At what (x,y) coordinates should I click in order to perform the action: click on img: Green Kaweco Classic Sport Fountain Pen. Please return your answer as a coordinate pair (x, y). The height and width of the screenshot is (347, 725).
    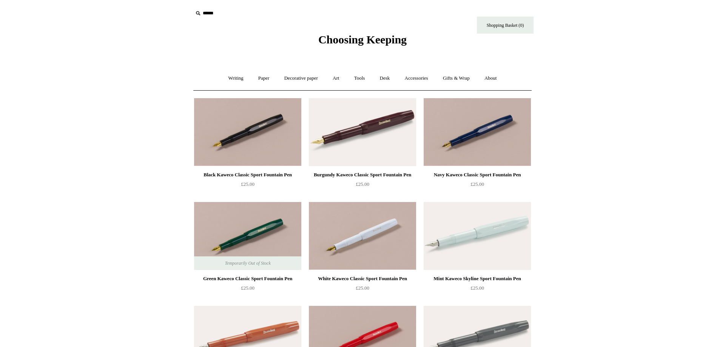
    Looking at the image, I should click on (248, 236).